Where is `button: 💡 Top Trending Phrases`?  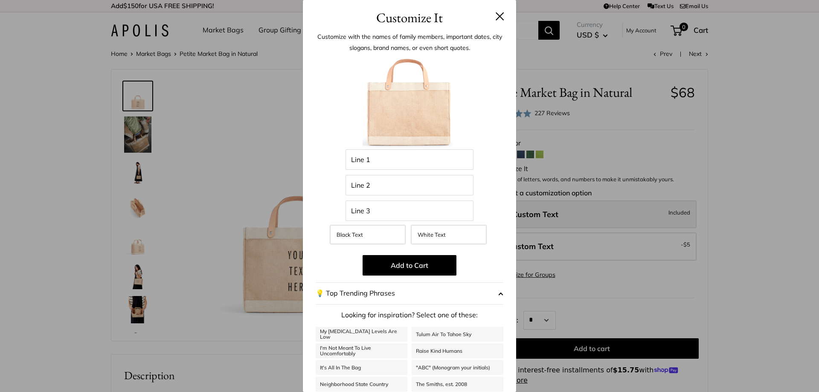 button: 💡 Top Trending Phrases is located at coordinates (409, 293).